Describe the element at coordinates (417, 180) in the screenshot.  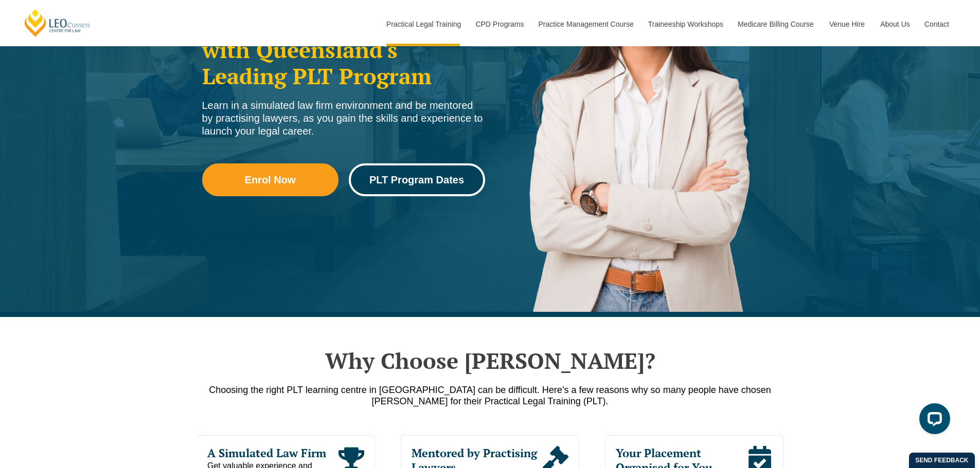
I see `span: PLT Program Dates` at that location.